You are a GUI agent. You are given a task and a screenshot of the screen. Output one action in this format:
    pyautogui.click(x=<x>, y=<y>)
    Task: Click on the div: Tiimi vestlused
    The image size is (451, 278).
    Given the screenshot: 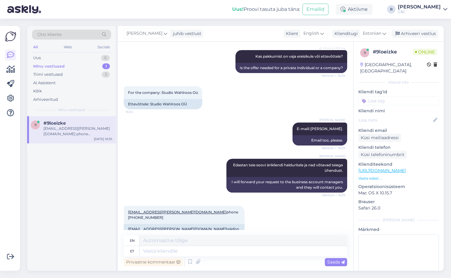 What is the action you would take?
    pyautogui.click(x=48, y=75)
    